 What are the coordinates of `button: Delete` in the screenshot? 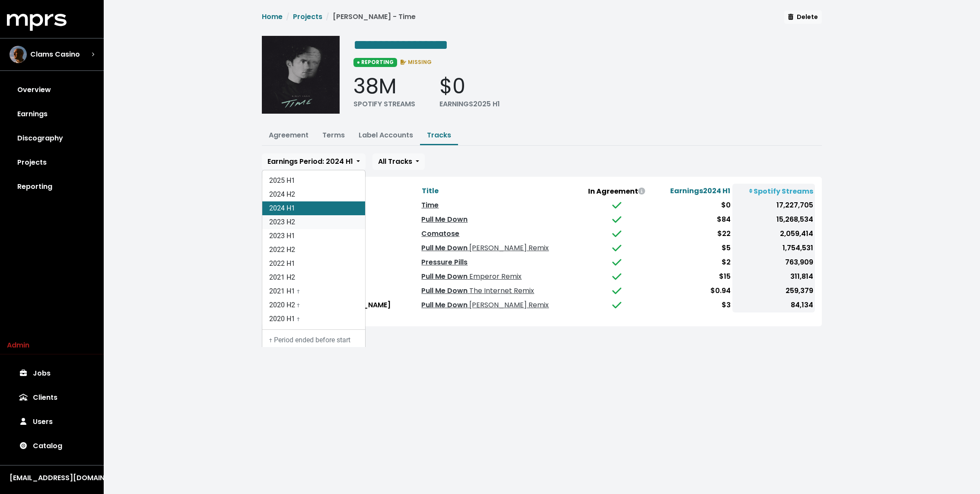 It's located at (803, 17).